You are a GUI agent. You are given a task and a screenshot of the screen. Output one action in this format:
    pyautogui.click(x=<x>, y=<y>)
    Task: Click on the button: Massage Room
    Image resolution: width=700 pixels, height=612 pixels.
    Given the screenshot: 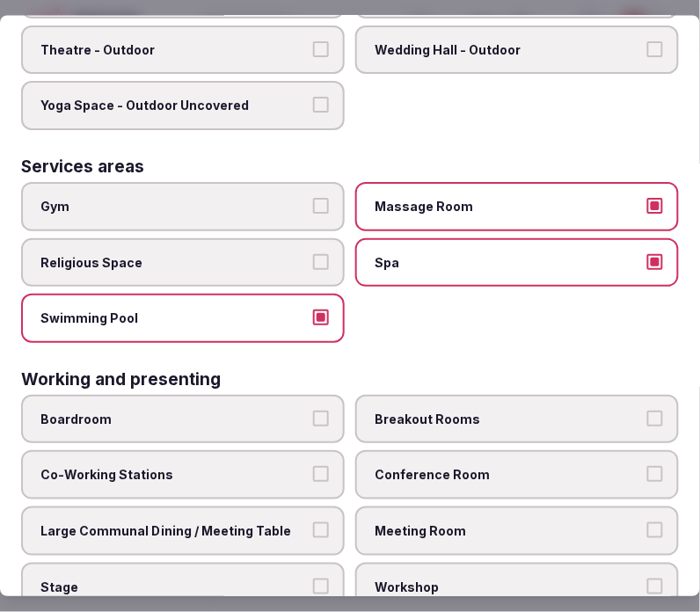 What is the action you would take?
    pyautogui.click(x=655, y=206)
    